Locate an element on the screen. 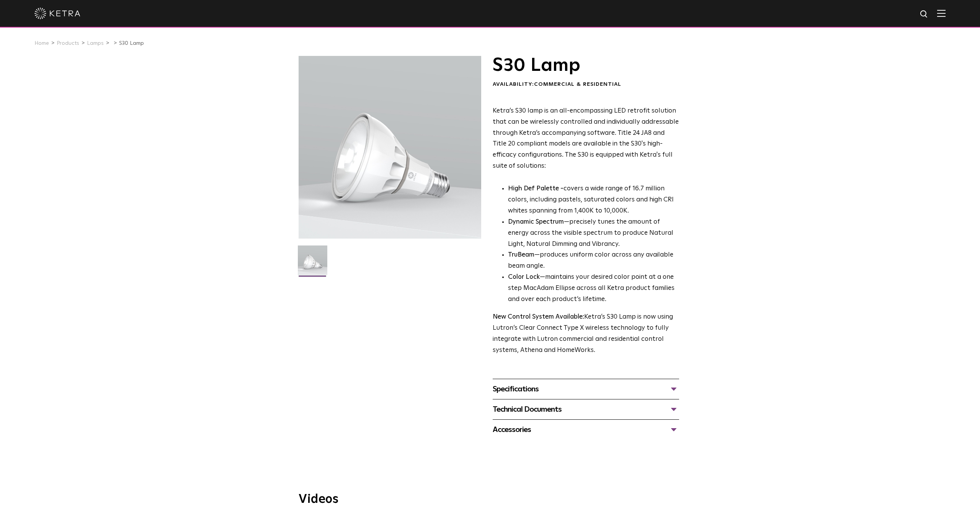  strong: TruBeam is located at coordinates (521, 255).